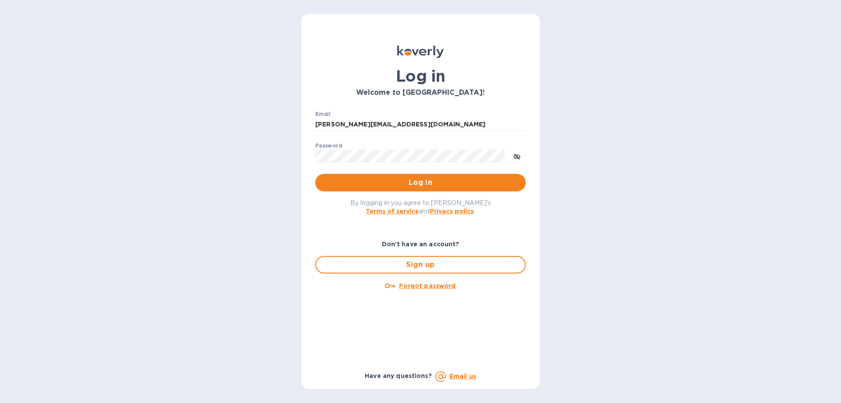 The height and width of the screenshot is (403, 841). I want to click on b: Terms of service, so click(392, 211).